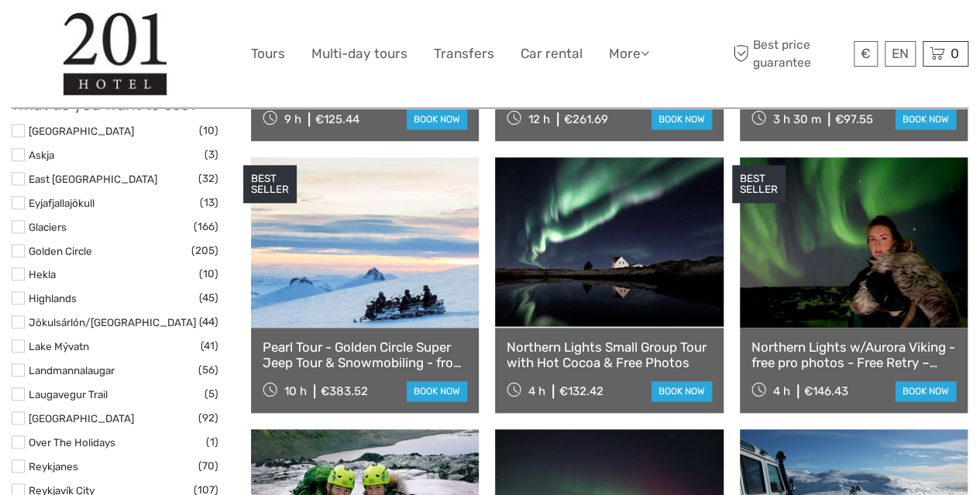 This screenshot has width=980, height=495. Describe the element at coordinates (211, 394) in the screenshot. I see `span: (5)` at that location.